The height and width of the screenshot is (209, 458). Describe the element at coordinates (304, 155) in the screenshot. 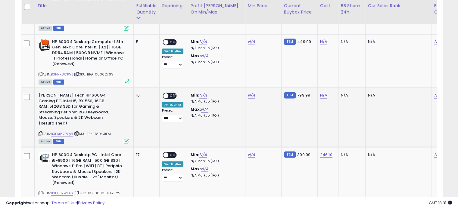

I see `span: 399.99` at that location.